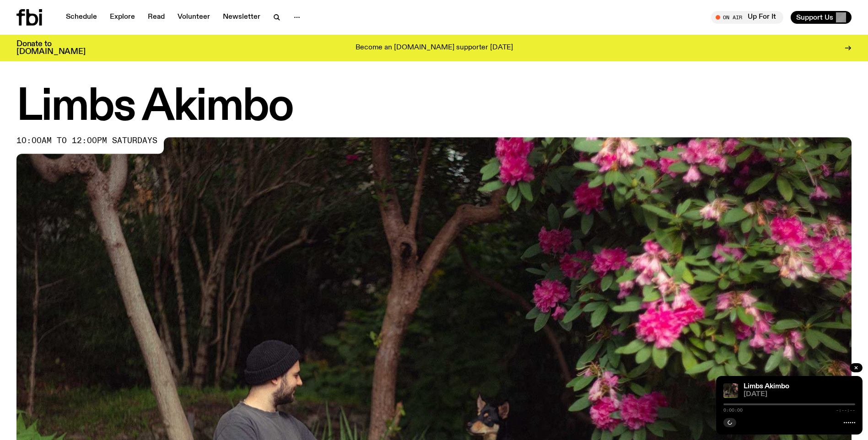 The height and width of the screenshot is (440, 868). Describe the element at coordinates (748, 18) in the screenshot. I see `button: On AirUp For It` at that location.